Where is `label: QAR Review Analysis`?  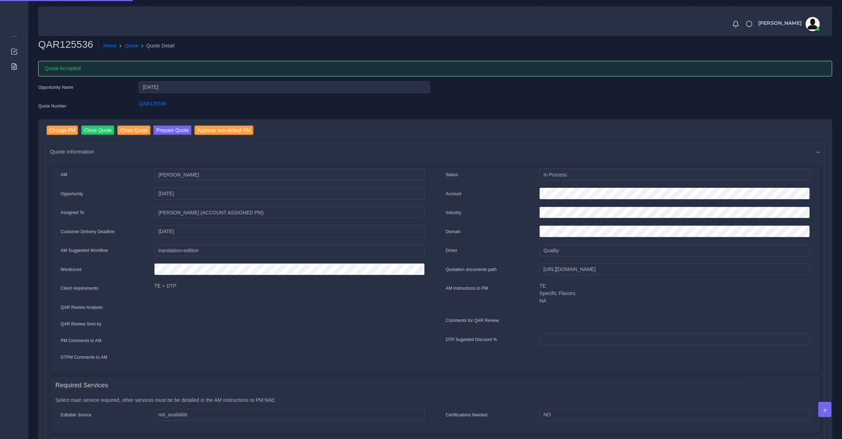 label: QAR Review Analysis is located at coordinates (82, 307).